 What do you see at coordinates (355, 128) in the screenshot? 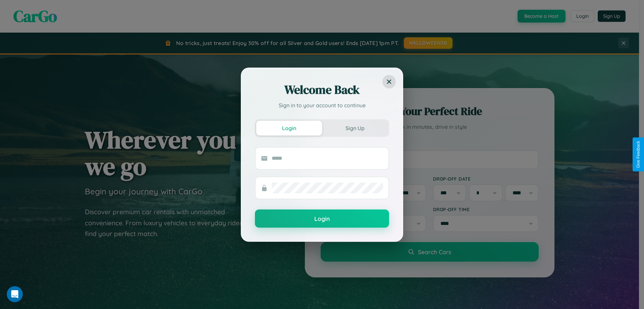
I see `button: Sign Up` at bounding box center [355, 128].